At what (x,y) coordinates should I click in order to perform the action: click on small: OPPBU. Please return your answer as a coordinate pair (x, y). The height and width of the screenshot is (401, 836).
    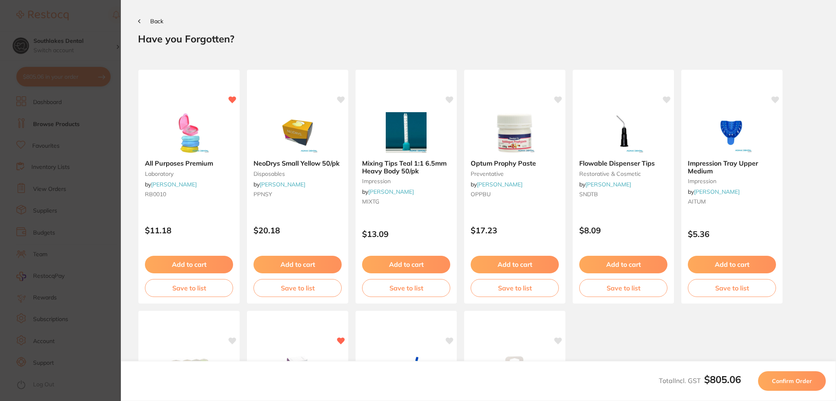
    Looking at the image, I should click on (515, 194).